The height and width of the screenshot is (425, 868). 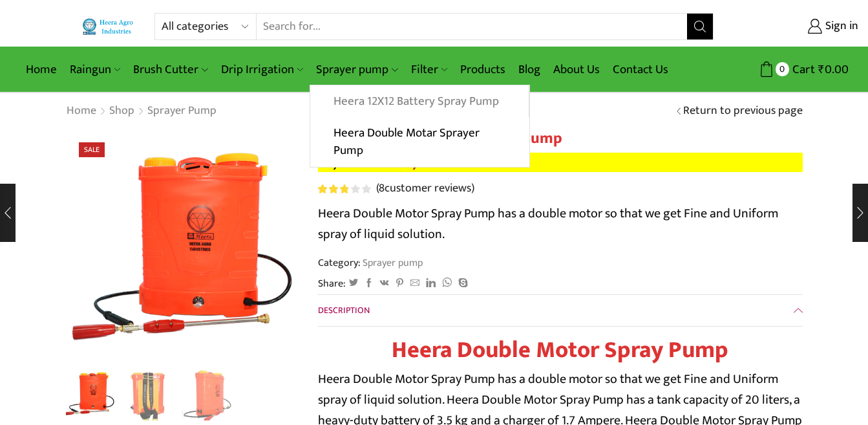 What do you see at coordinates (371, 262) in the screenshot?
I see `span: Category:` at bounding box center [371, 262].